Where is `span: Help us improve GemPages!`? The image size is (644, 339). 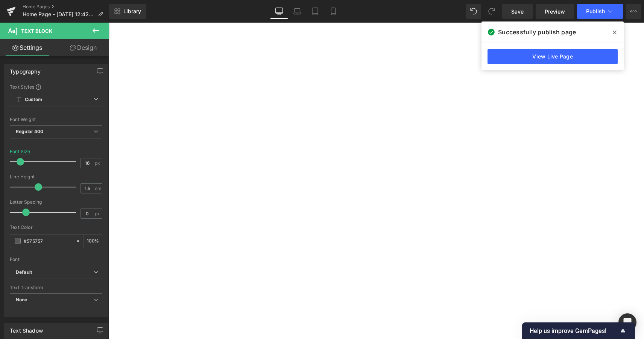 span: Help us improve GemPages! is located at coordinates (574, 331).